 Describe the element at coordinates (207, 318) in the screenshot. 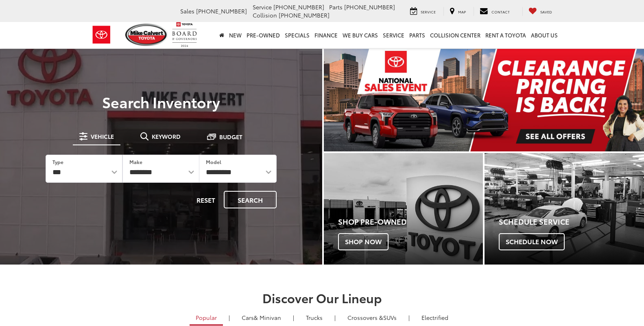

I see `a: Popular` at that location.